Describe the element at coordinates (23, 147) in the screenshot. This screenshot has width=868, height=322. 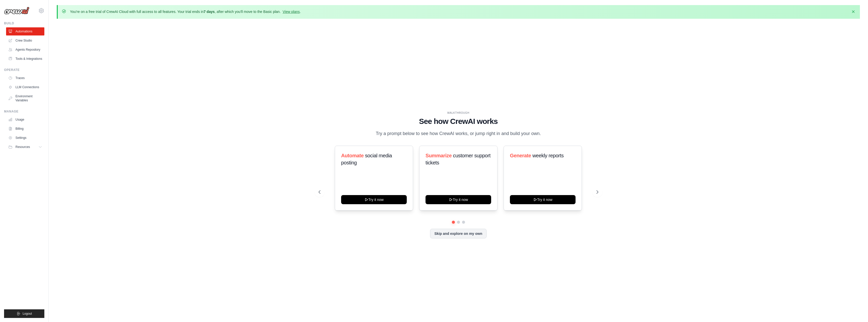
I see `span: Resources` at that location.